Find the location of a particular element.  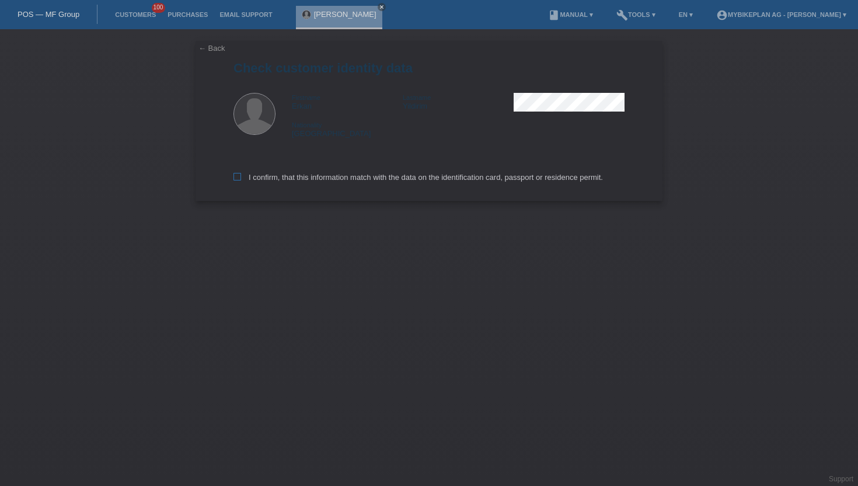

a: EN ▾ is located at coordinates (686, 15).